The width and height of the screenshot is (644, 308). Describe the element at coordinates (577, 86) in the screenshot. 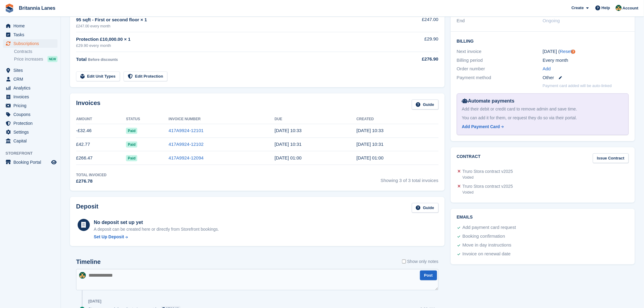

I see `p: Payment card added will be auto-linked` at that location.